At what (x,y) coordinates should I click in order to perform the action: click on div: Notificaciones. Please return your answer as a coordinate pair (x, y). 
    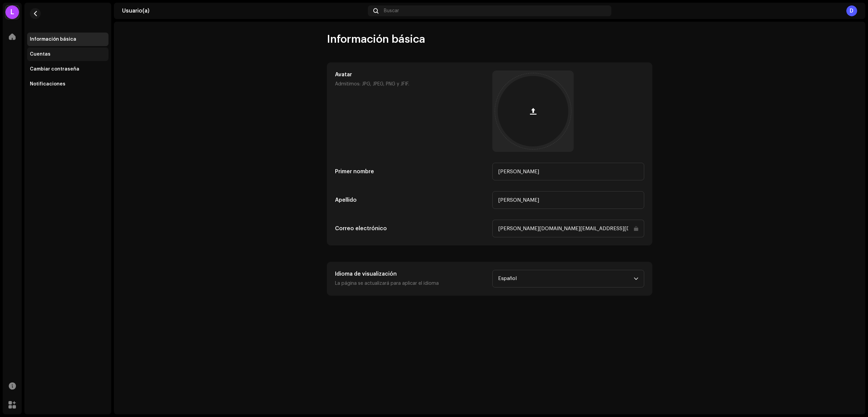
    Looking at the image, I should click on (47, 84).